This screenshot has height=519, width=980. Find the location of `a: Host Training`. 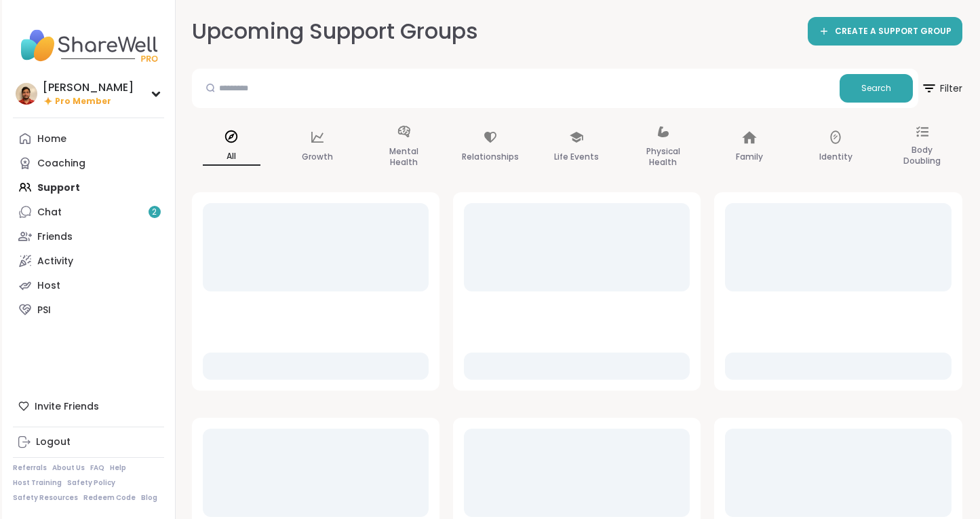

a: Host Training is located at coordinates (37, 482).